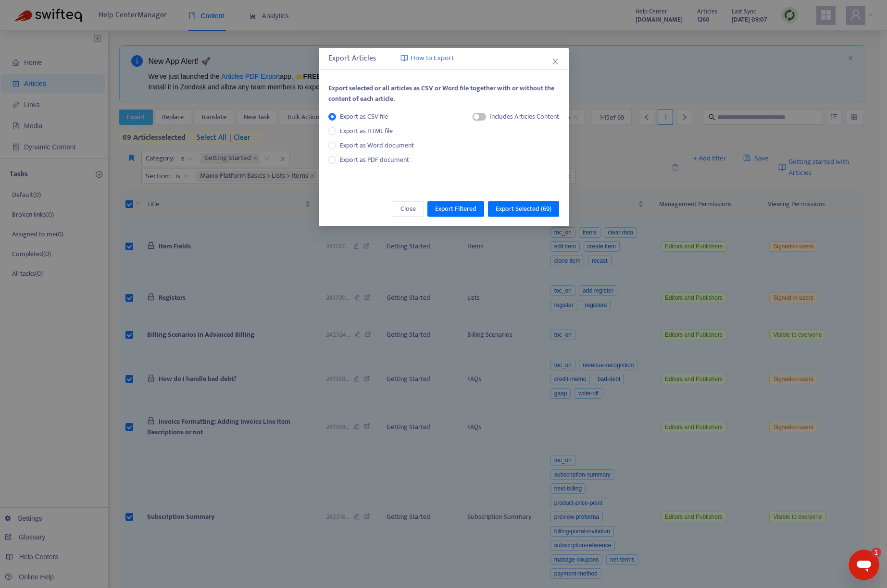 This screenshot has width=887, height=588. I want to click on span: Export selected or all articles as CSV or Word file together with or without the content of each ..., so click(441, 93).